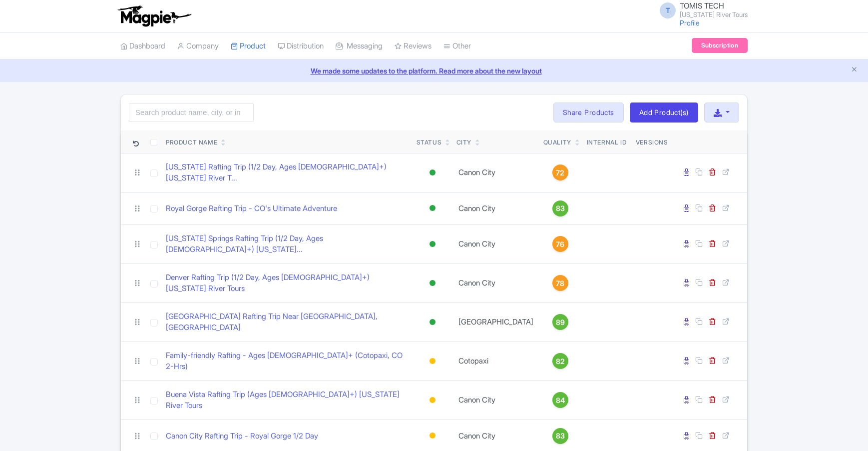 The width and height of the screenshot is (868, 451). I want to click on a: 76, so click(560, 243).